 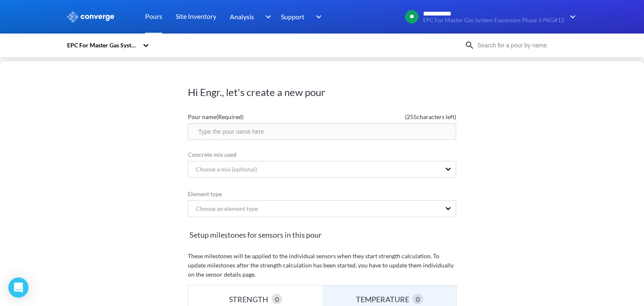 I want to click on span: EPC For Master Gas System Expansion Phase 3 PKG#12, so click(x=493, y=20).